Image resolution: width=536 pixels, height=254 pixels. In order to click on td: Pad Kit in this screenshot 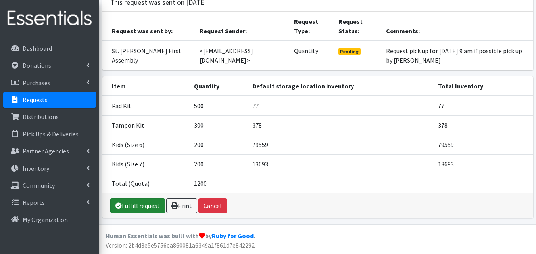, I will do `click(146, 106)`.